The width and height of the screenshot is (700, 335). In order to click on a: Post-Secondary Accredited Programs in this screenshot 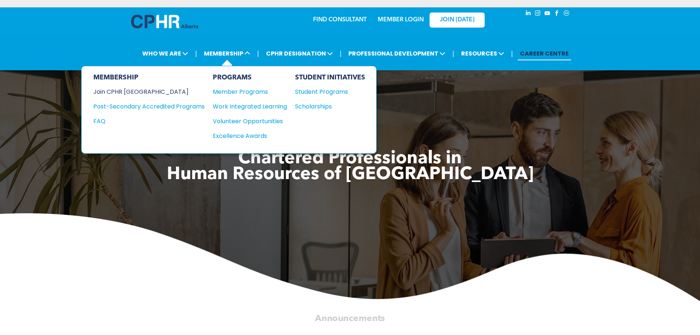, I will do `click(149, 106)`.